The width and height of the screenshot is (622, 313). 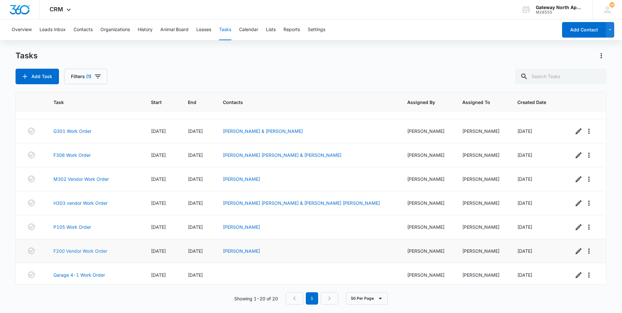 What do you see at coordinates (584, 30) in the screenshot?
I see `button: Add Contact` at bounding box center [584, 30].